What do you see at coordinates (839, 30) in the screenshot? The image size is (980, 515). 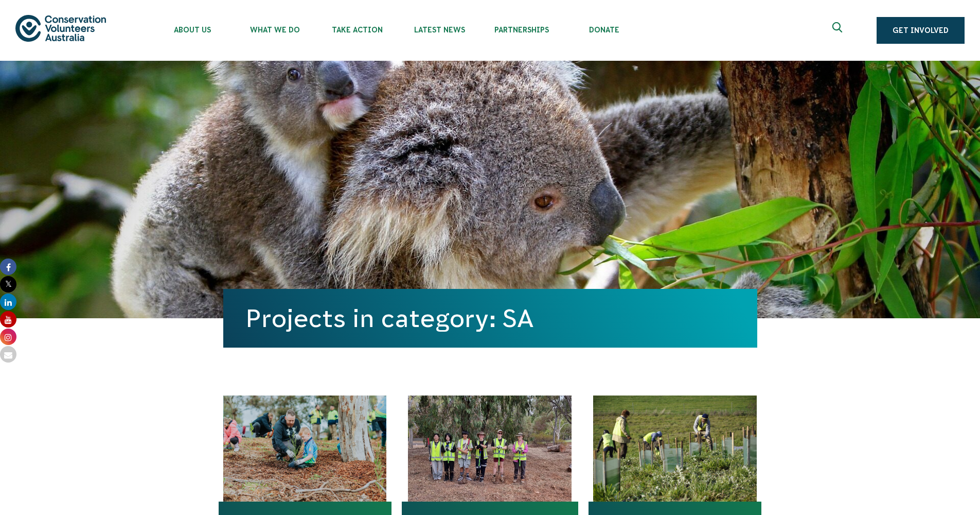 I see `button: Expand search box Close search box` at bounding box center [839, 30].